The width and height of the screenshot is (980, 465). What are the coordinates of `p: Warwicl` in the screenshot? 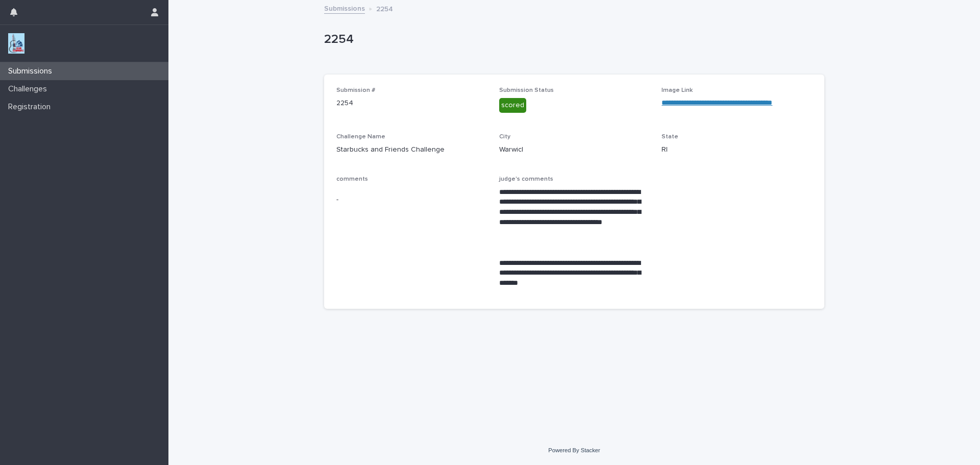 It's located at (574, 149).